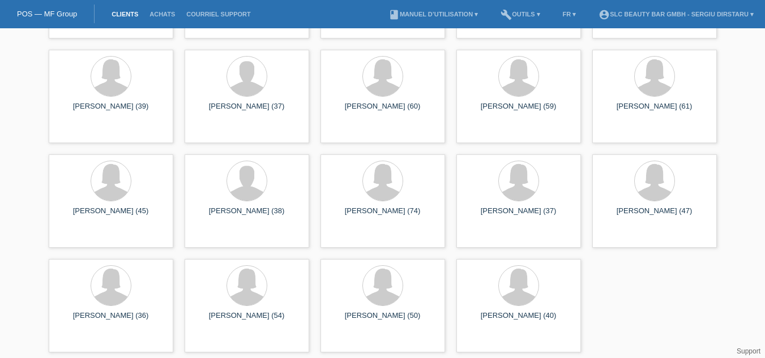 This screenshot has height=358, width=765. What do you see at coordinates (520, 14) in the screenshot?
I see `a: buildOutils ▾` at bounding box center [520, 14].